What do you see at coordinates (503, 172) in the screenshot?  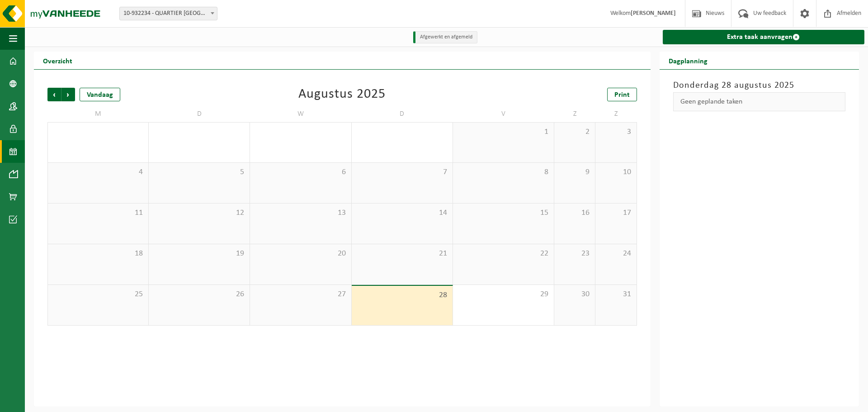 I see `span: 8` at bounding box center [503, 172].